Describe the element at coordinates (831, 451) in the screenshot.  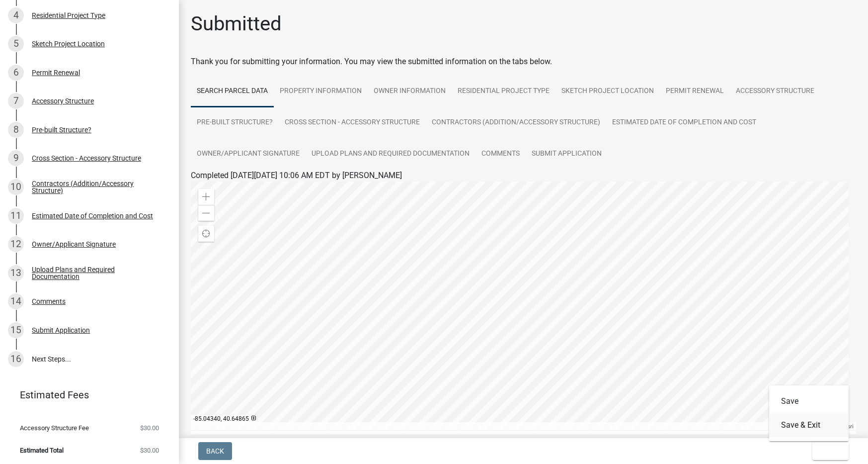
I see `button: Exit` at that location.